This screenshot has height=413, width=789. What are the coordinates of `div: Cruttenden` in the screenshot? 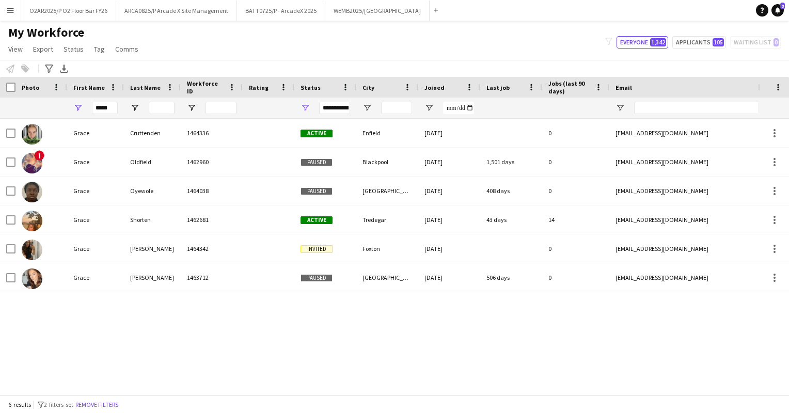 It's located at (152, 133).